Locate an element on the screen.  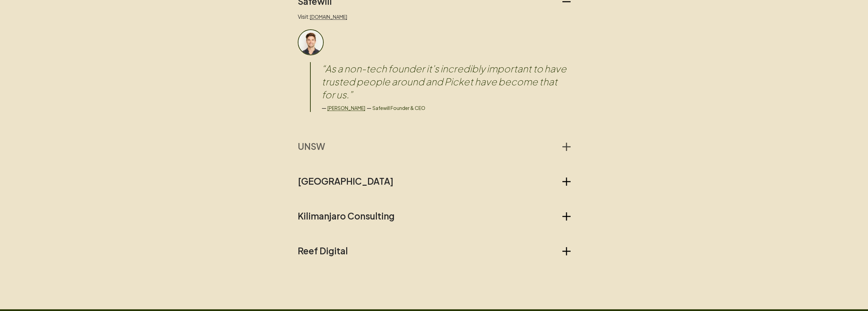
p: Safewill Founder & CEO is located at coordinates (399, 108).